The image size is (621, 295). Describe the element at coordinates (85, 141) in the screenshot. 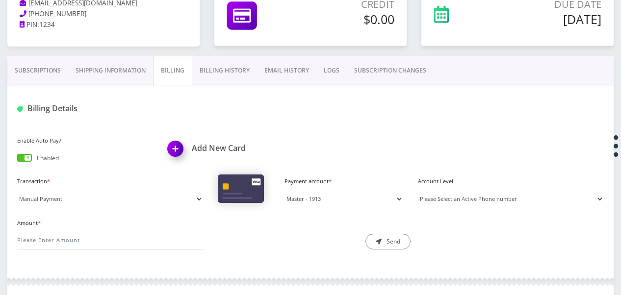

I see `label: Enable Auto Pay?` at that location.